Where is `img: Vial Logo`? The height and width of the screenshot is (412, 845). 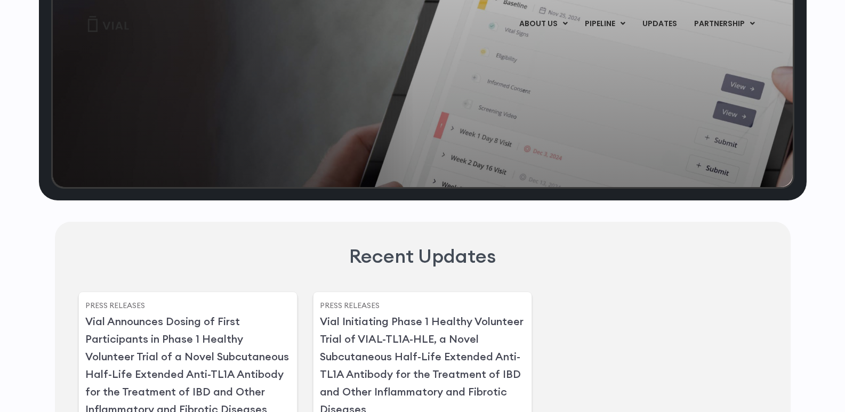 img: Vial Logo is located at coordinates (108, 24).